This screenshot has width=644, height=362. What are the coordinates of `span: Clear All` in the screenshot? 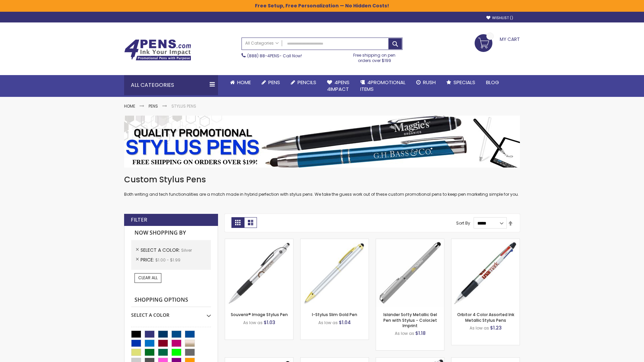 It's located at (148, 278).